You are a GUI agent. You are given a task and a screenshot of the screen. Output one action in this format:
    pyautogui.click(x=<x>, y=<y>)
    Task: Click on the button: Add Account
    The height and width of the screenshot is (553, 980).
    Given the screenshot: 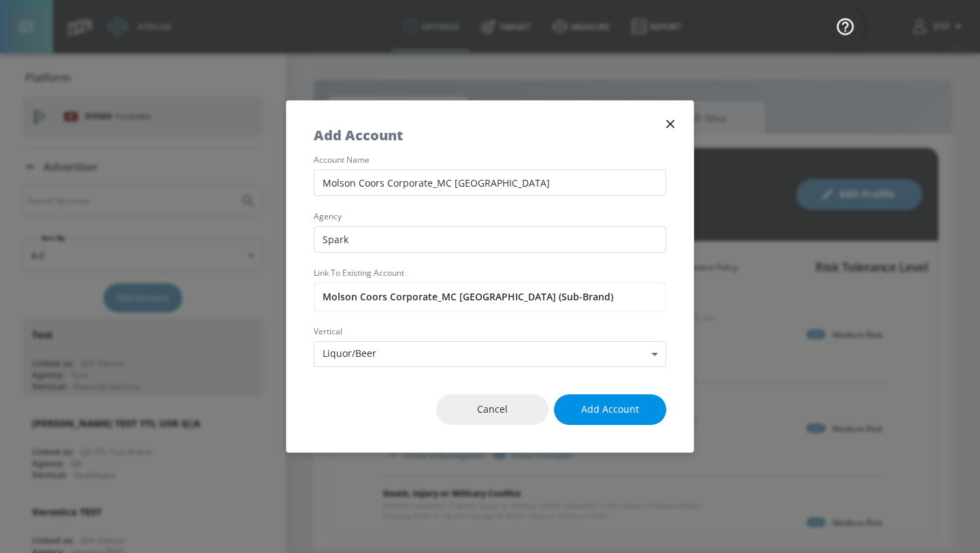 What is the action you would take?
    pyautogui.click(x=610, y=409)
    